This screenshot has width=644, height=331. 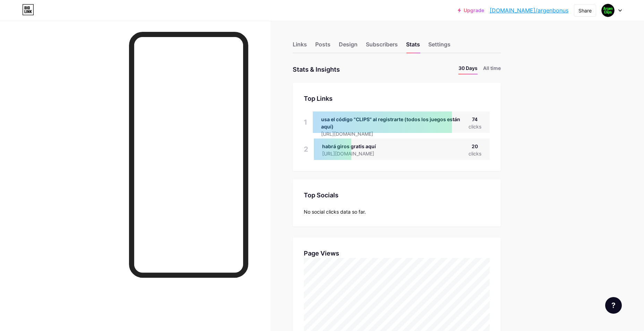 I want to click on div: 74, so click(x=475, y=119).